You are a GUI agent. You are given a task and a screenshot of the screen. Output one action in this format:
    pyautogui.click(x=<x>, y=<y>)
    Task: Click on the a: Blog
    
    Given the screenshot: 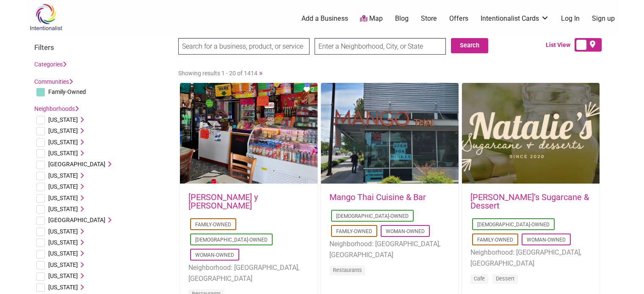 What is the action you would take?
    pyautogui.click(x=402, y=19)
    